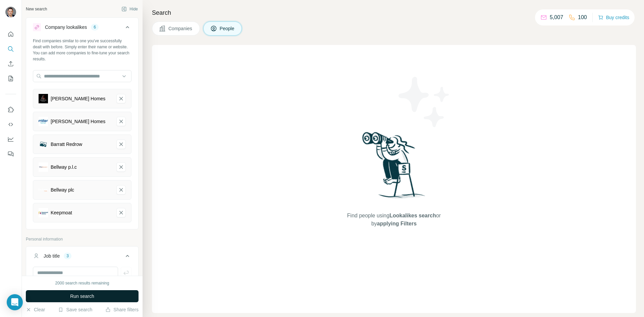 The height and width of the screenshot is (317, 644). What do you see at coordinates (397, 223) in the screenshot?
I see `span: applying Filters` at bounding box center [397, 223].